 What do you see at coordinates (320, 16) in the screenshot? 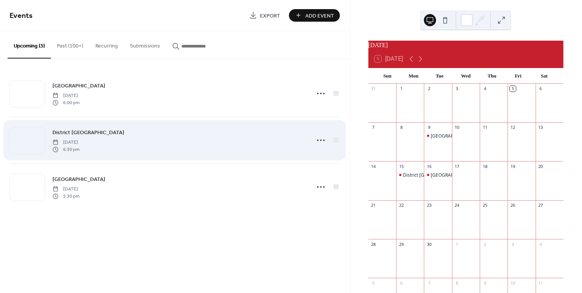
I see `span: Add Event` at bounding box center [320, 16].